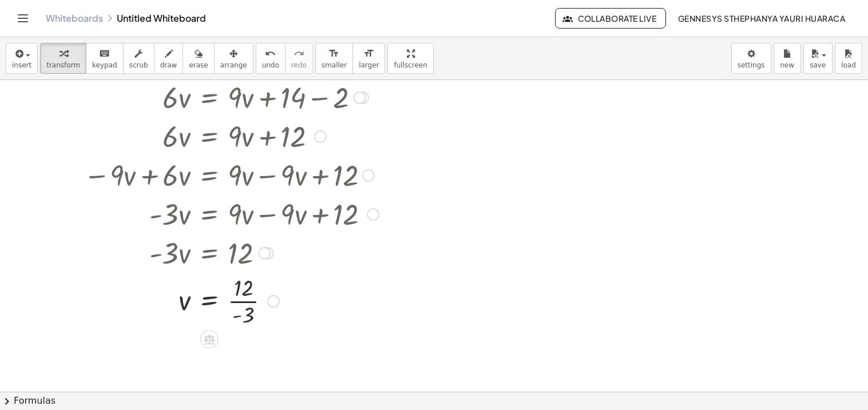  What do you see at coordinates (104, 65) in the screenshot?
I see `span: keypad` at bounding box center [104, 65].